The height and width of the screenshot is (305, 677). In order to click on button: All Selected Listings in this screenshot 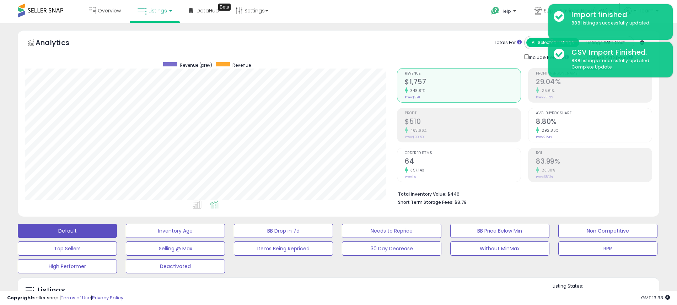, I will do `click(553, 43)`.